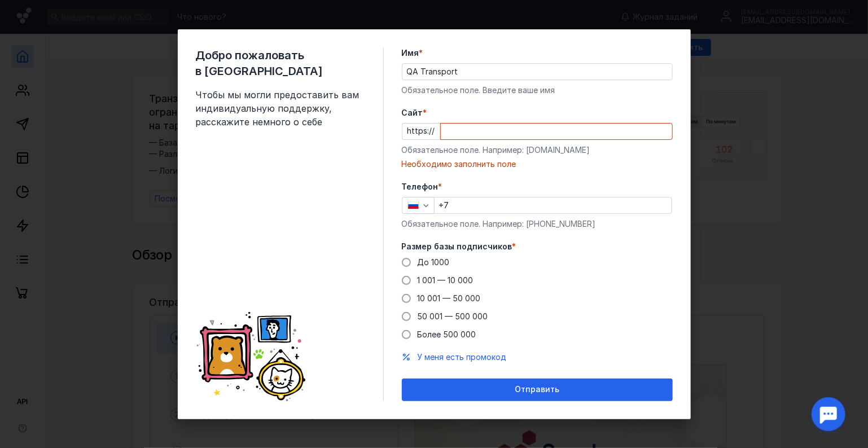 The image size is (868, 448). Describe the element at coordinates (411, 53) in the screenshot. I see `span: Имя` at that location.